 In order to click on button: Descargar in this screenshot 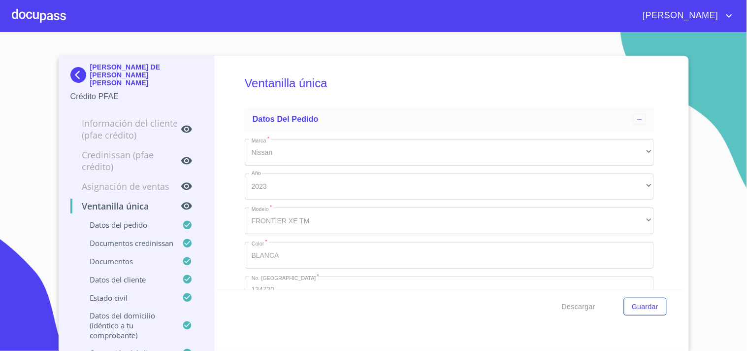, I will do `click(579, 306)`.